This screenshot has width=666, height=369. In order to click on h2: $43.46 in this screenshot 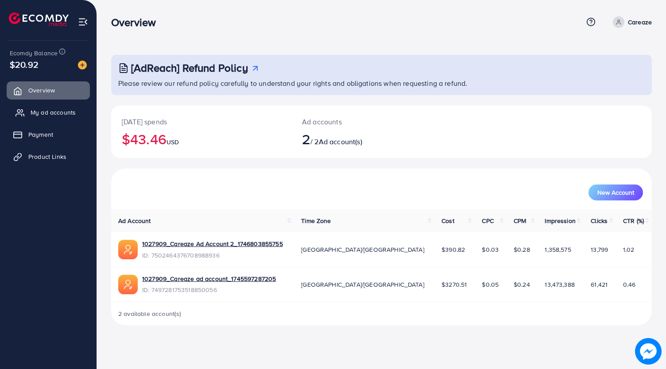, I will do `click(201, 139)`.